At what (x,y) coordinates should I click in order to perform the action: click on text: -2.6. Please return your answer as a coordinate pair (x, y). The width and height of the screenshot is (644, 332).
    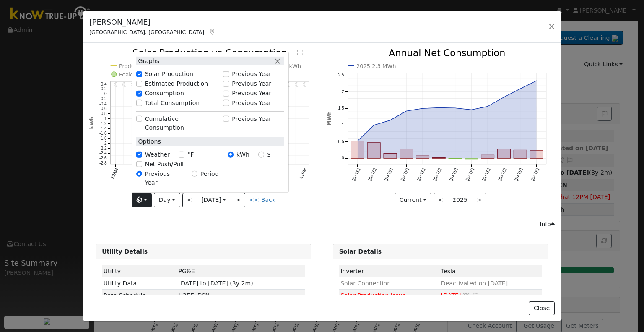
    Looking at the image, I should click on (103, 158).